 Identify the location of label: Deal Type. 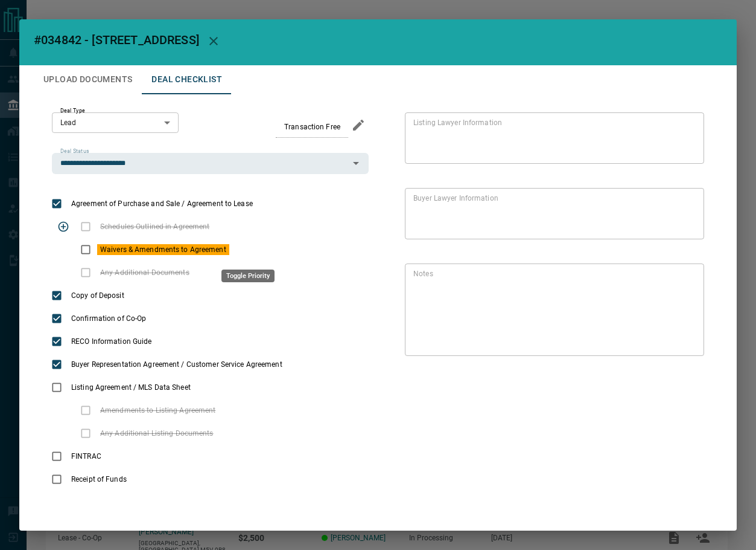
(72, 111).